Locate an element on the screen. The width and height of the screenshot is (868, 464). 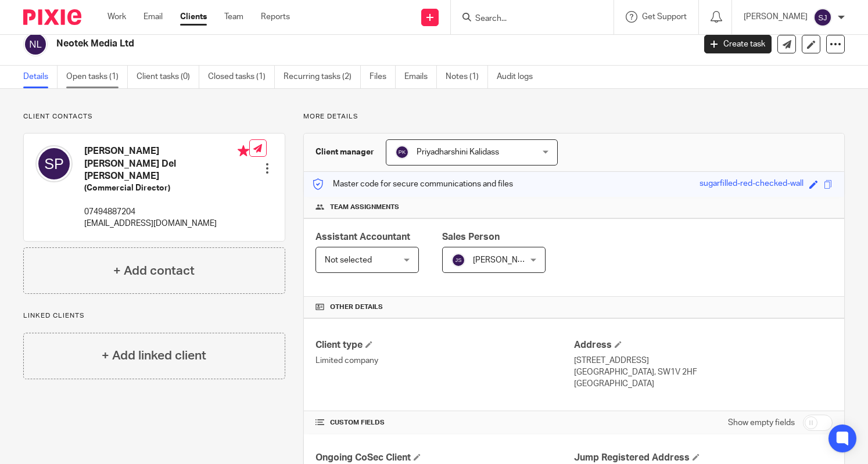
h4: Address is located at coordinates (703, 345).